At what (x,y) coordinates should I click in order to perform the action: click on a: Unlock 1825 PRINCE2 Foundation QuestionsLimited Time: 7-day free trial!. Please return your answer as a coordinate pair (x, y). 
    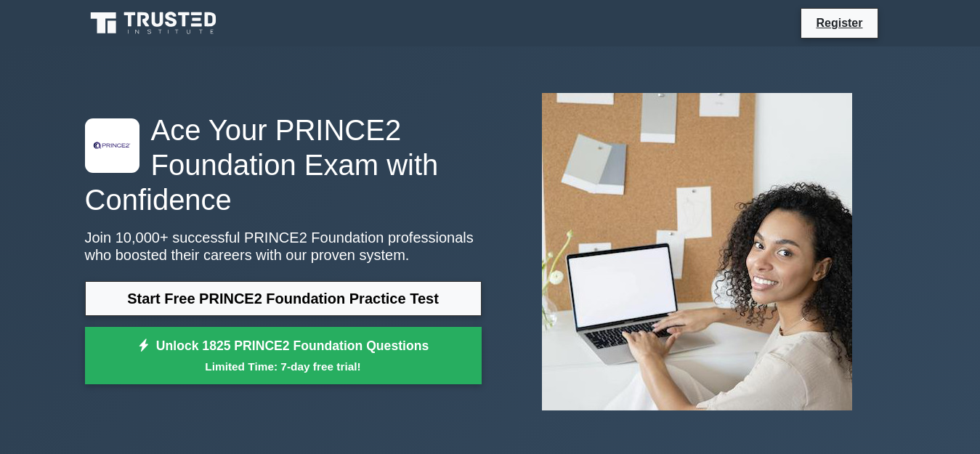
    Looking at the image, I should click on (284, 356).